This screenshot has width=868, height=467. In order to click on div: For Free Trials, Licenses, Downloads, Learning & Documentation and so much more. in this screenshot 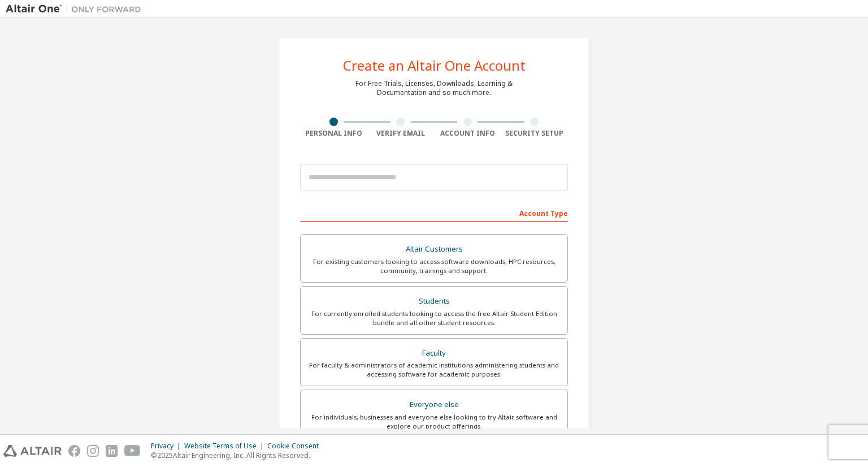, I will do `click(434, 88)`.